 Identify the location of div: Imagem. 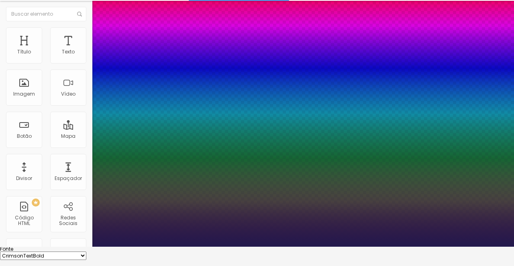
(24, 94).